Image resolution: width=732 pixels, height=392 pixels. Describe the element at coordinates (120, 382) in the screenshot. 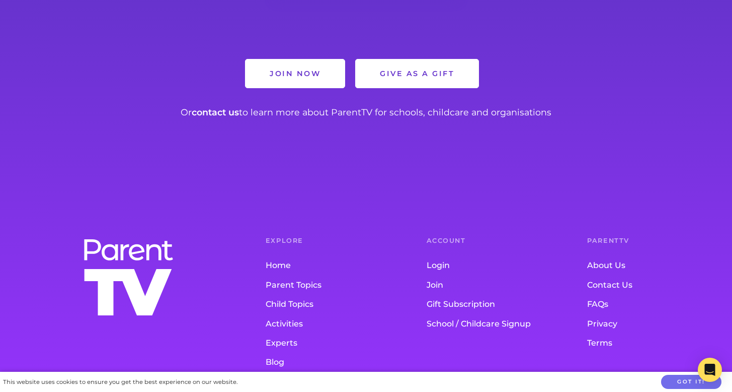

I see `div: This website uses cookies to ensure you get the best experience on our website.` at that location.